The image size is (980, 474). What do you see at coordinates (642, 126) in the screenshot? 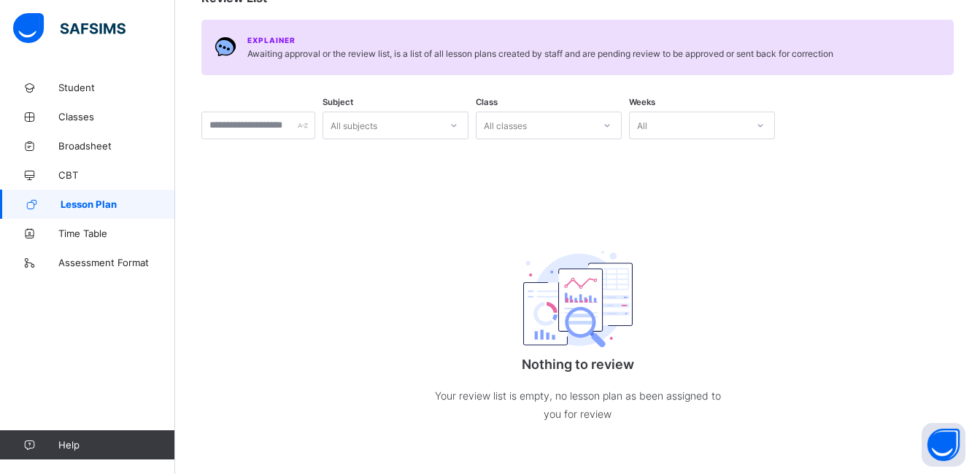
I see `div: All` at bounding box center [642, 126].